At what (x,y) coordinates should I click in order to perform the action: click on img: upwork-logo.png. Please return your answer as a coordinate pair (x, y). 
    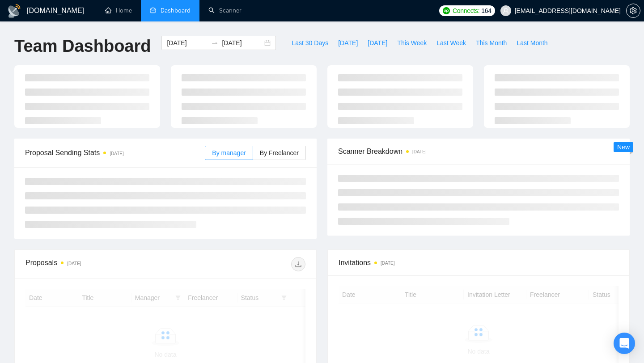
    Looking at the image, I should click on (446, 11).